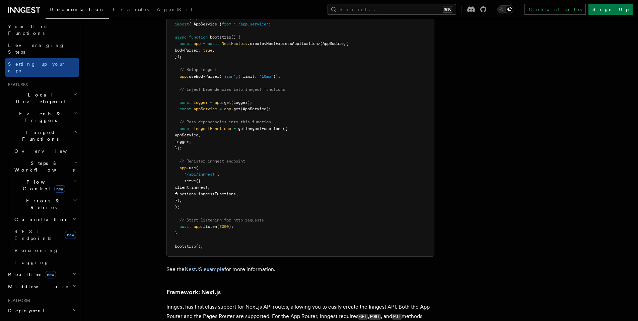  Describe the element at coordinates (222, 220) in the screenshot. I see `span: // Start listening for http requests` at that location.